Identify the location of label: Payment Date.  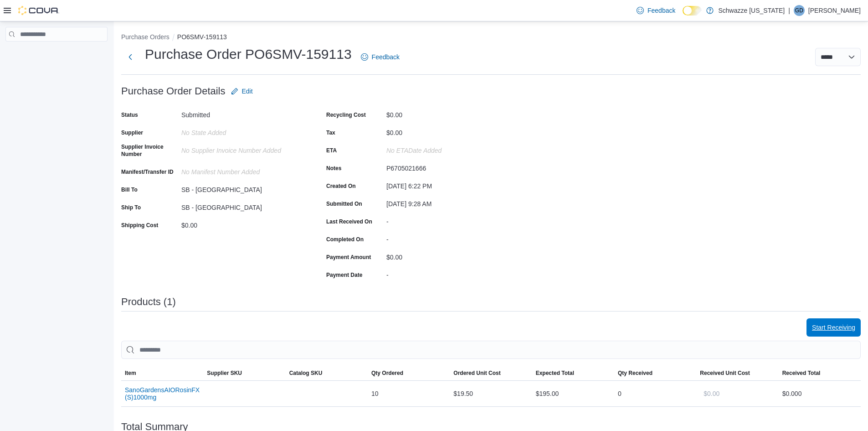
(344, 275).